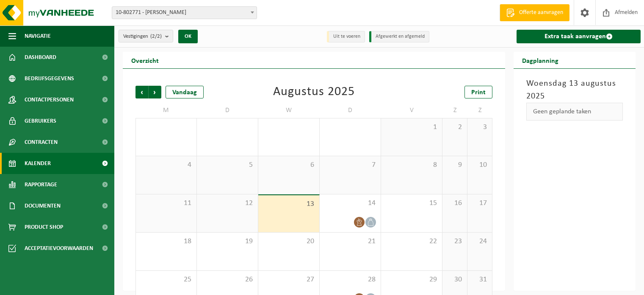  What do you see at coordinates (575, 112) in the screenshot?
I see `div: Geen geplande taken` at bounding box center [575, 112].